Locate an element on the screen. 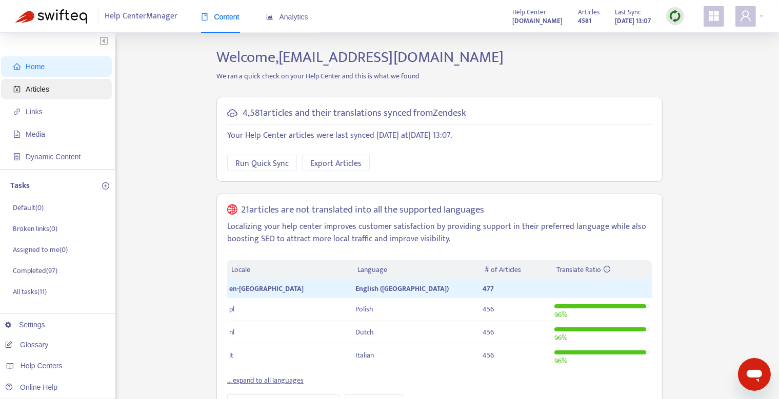 The width and height of the screenshot is (779, 399). span: nl is located at coordinates (232, 332).